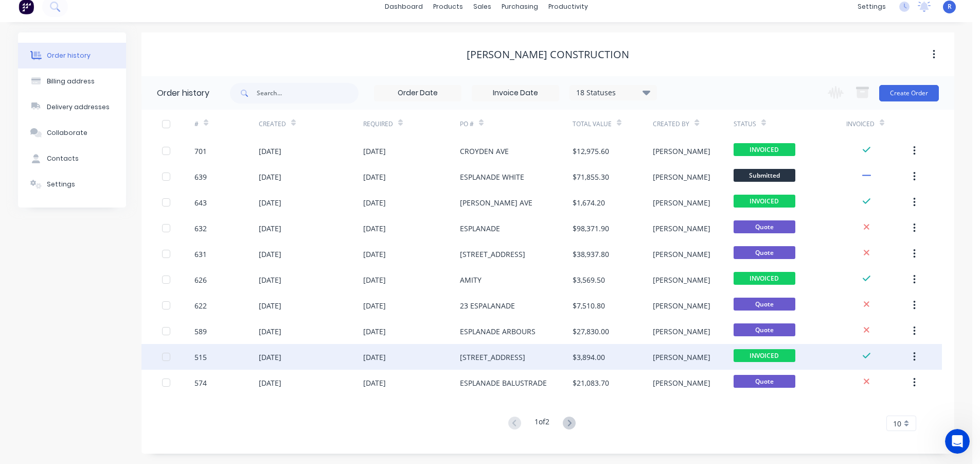 This screenshot has height=464, width=980. I want to click on button: Create Order, so click(908, 93).